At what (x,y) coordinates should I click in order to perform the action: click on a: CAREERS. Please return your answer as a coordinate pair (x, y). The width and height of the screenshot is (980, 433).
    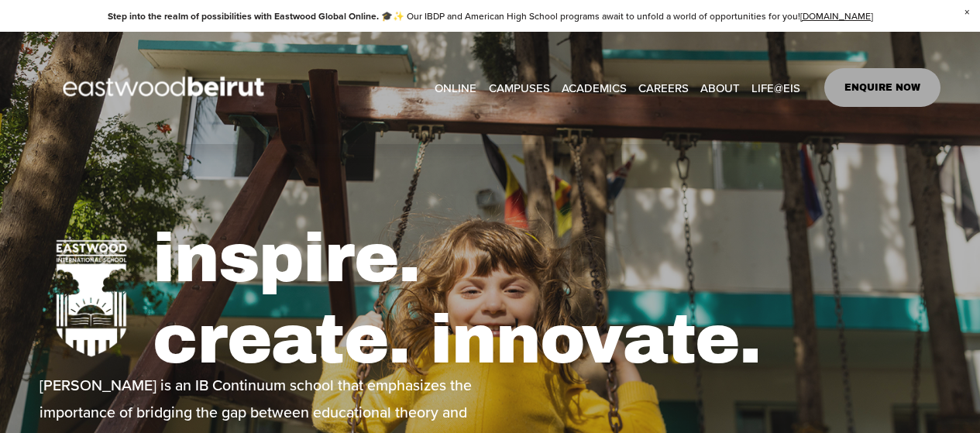
    Looking at the image, I should click on (663, 87).